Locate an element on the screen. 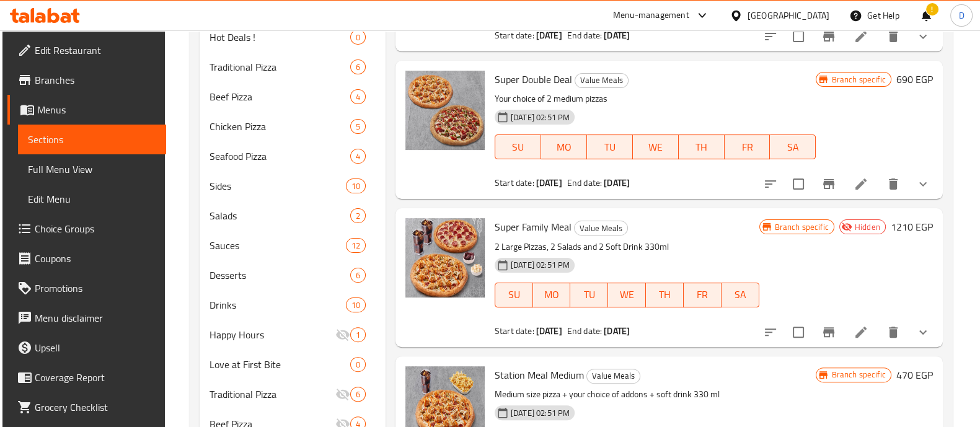 Image resolution: width=980 pixels, height=427 pixels. h6: 690 EGP is located at coordinates (914, 80).